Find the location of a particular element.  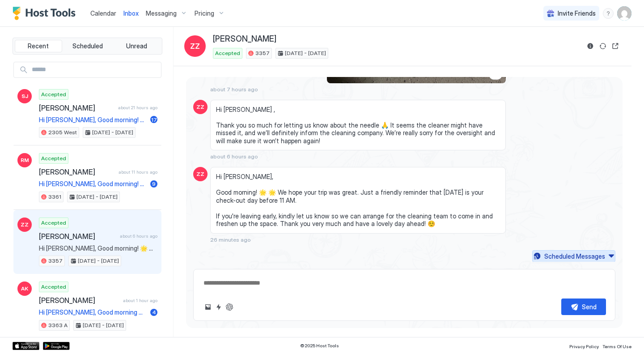

div: App Store is located at coordinates (26, 346).